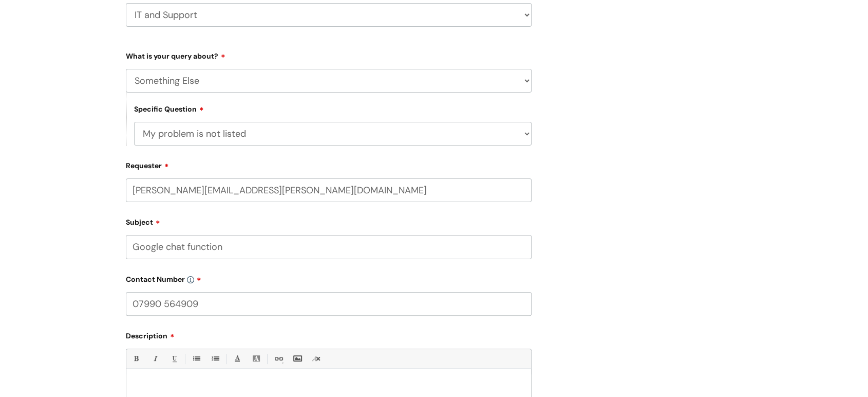 The image size is (868, 397). What do you see at coordinates (135, 358) in the screenshot?
I see `a: Bold (Ctrl-B)` at bounding box center [135, 358].